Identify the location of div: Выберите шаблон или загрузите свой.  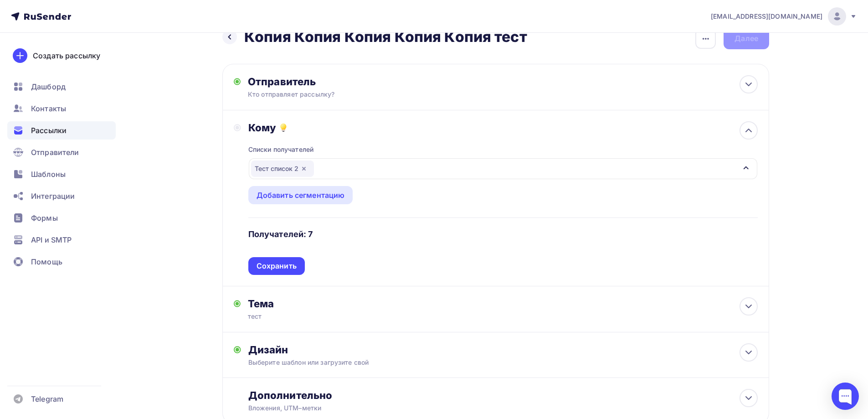
(477, 363).